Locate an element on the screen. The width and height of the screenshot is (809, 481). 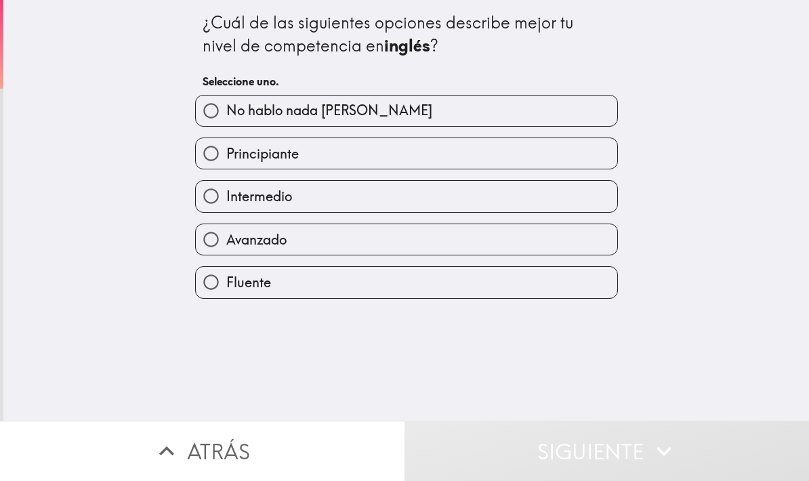
h6: Seleccione uno. is located at coordinates (406, 81).